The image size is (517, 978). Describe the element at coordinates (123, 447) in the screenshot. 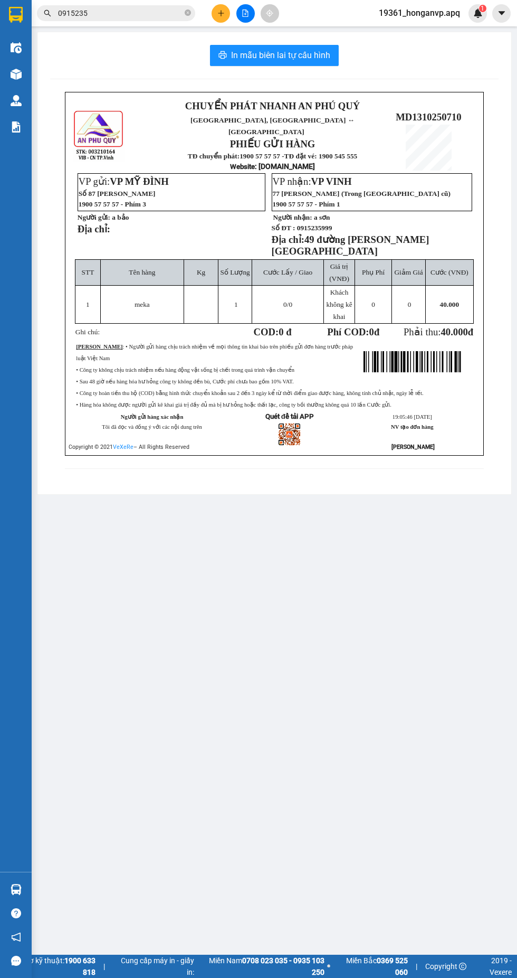

I see `a: VeXeRe` at that location.